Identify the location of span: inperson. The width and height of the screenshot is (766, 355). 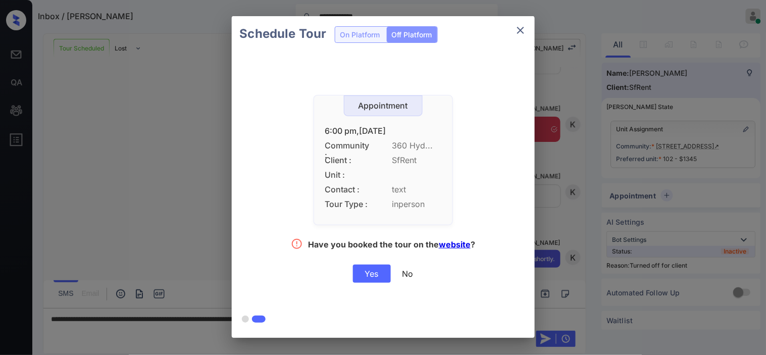
(417, 204).